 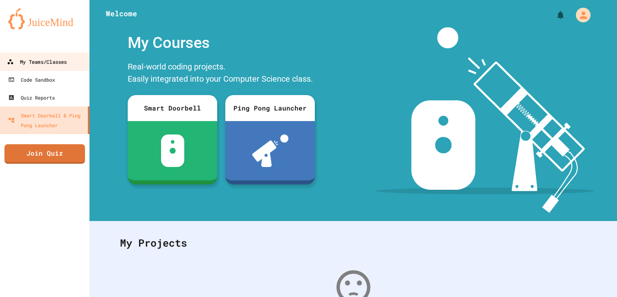 I want to click on div: Ping Pong Launcher, so click(x=270, y=108).